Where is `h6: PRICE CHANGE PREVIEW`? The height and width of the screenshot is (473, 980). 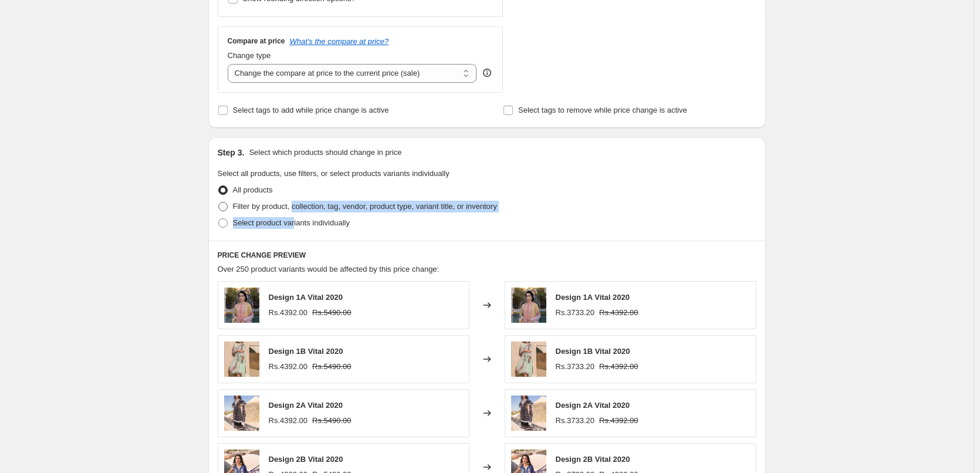
h6: PRICE CHANGE PREVIEW is located at coordinates (487, 255).